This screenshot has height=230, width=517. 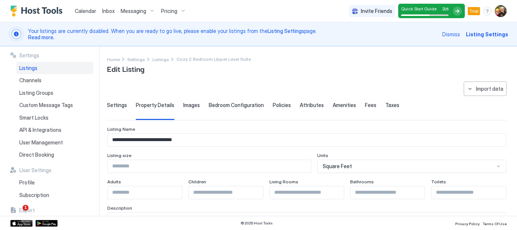 I want to click on div: Listing Settings, so click(x=487, y=34).